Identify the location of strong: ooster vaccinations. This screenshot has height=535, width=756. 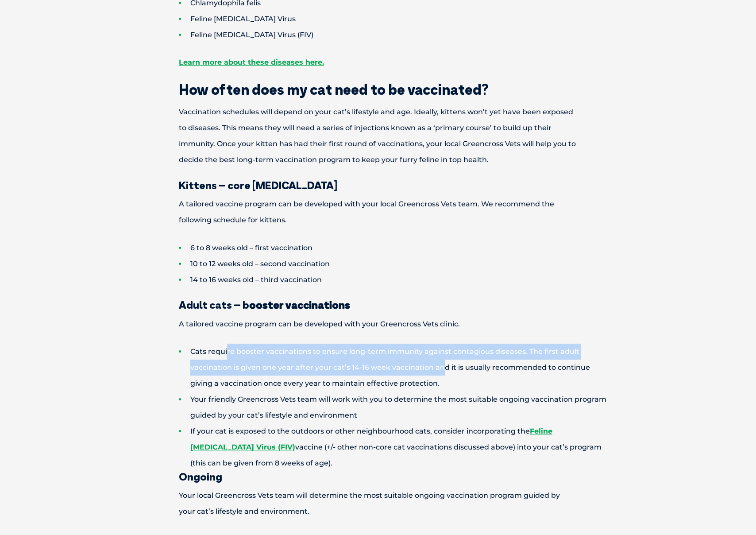
(299, 305).